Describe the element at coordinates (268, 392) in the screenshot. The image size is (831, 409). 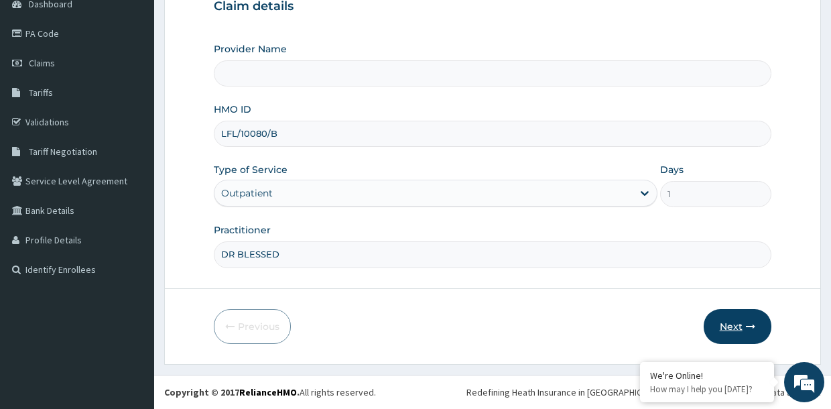
I see `a: RelianceHMO` at that location.